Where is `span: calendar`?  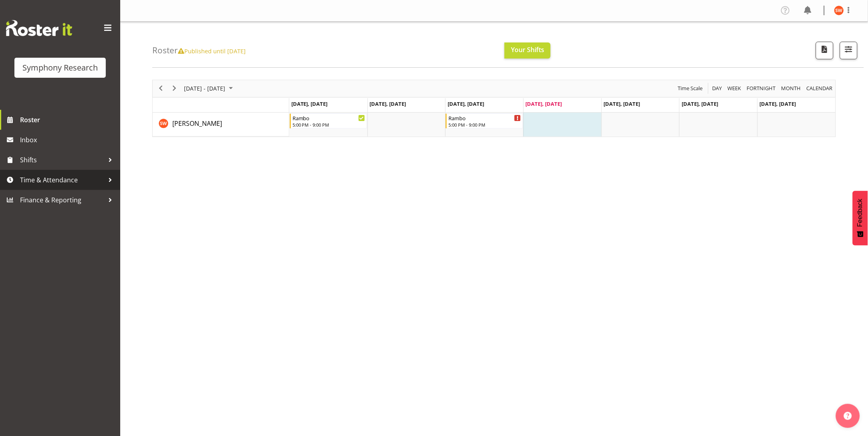
span: calendar is located at coordinates (819, 88).